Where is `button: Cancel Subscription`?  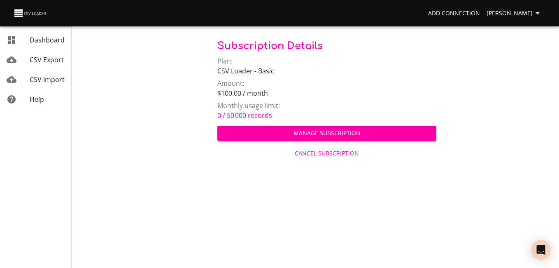 button: Cancel Subscription is located at coordinates (327, 153).